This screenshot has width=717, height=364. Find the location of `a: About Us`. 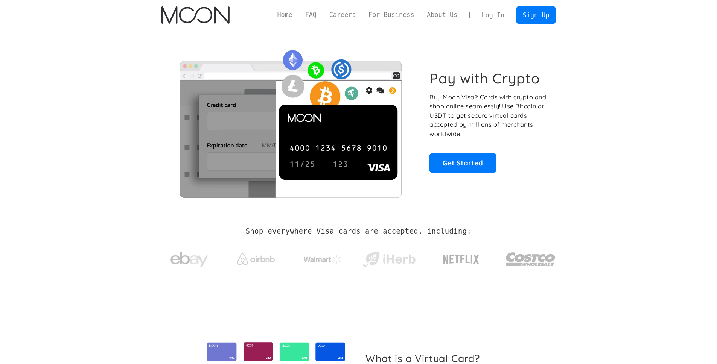

a: About Us is located at coordinates (442, 15).